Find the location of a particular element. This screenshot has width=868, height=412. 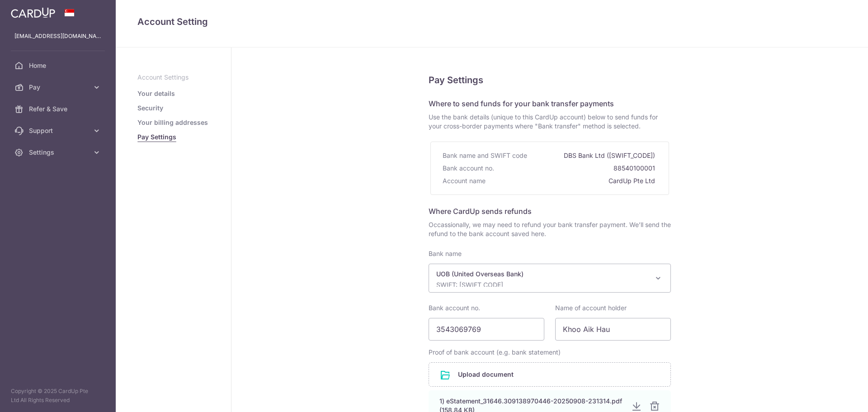

span: Occassionally, we may need to refund your bank transfer payment. We’ll send the refund to the ban... is located at coordinates (549, 229).